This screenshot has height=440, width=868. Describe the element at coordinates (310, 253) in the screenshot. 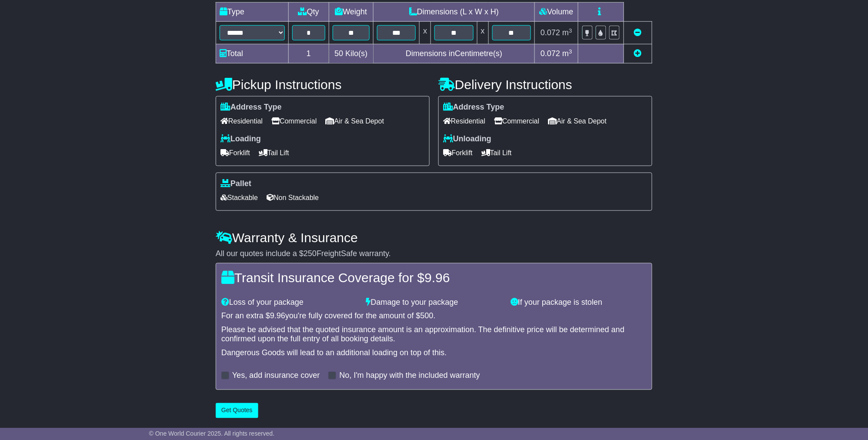

I see `span: 250` at that location.